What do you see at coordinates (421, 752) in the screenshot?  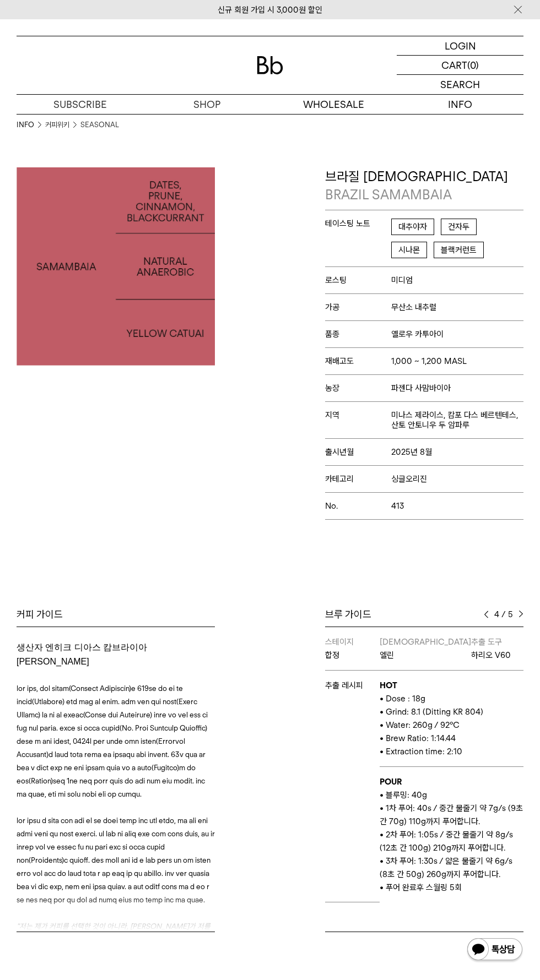 I see `span: • Extraction time: 2:10` at bounding box center [421, 752].